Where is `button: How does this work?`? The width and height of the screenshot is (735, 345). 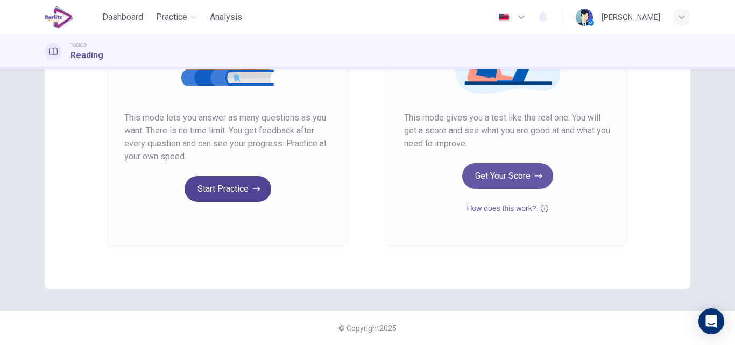 button: How does this work? is located at coordinates (507, 208).